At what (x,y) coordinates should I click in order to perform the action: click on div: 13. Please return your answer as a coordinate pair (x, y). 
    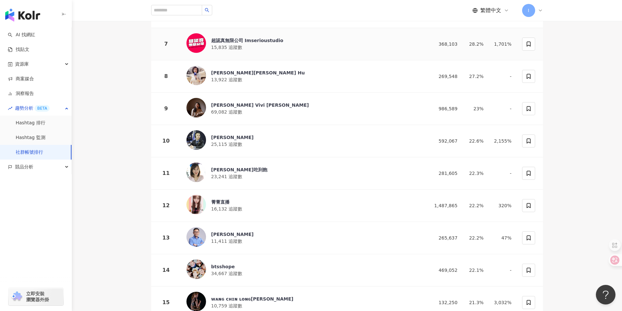
    Looking at the image, I should click on (166, 238).